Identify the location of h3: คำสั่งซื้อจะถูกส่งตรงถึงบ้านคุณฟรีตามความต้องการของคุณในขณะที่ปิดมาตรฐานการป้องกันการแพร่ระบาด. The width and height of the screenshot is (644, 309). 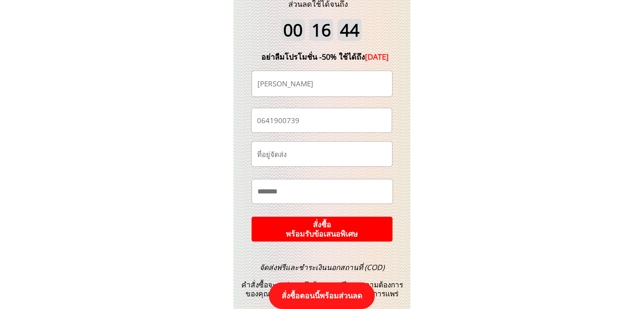
(322, 285).